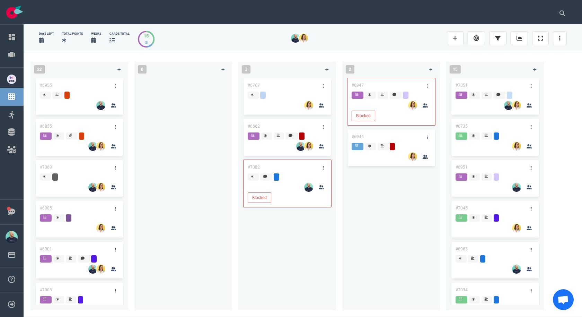 This screenshot has height=317, width=582. I want to click on div: 15, so click(146, 36).